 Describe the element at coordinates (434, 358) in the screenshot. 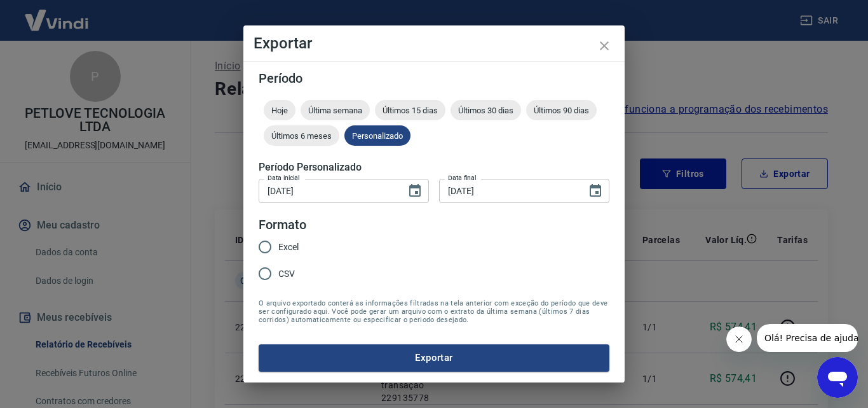

I see `button: Exportar` at that location.